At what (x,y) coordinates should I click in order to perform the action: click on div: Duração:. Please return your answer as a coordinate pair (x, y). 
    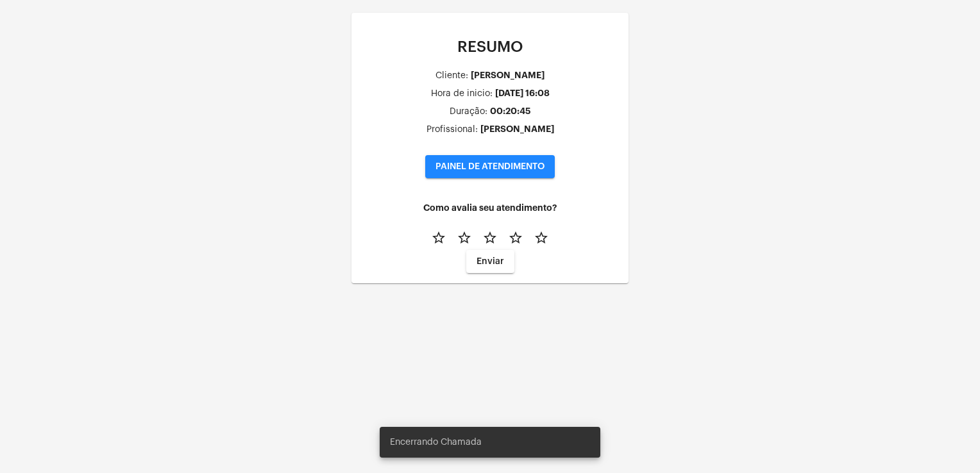
    Looking at the image, I should click on (468, 112).